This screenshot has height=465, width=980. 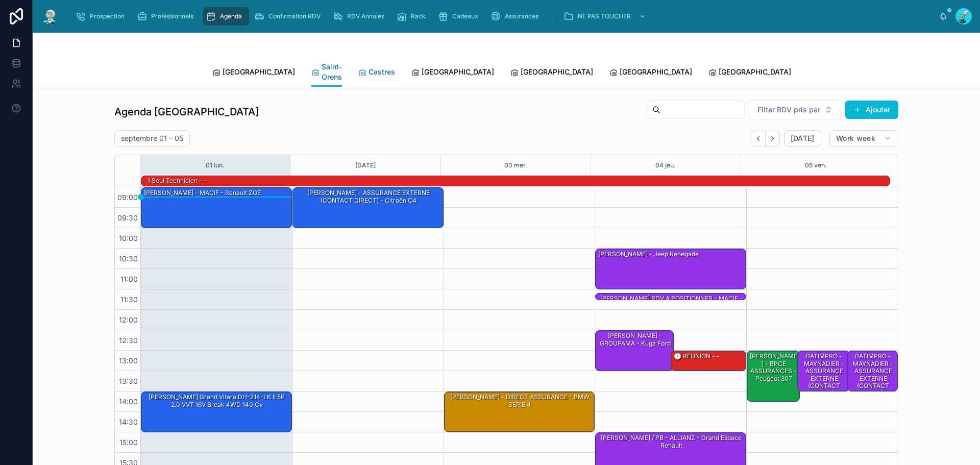 I want to click on span: 10:00, so click(x=128, y=238).